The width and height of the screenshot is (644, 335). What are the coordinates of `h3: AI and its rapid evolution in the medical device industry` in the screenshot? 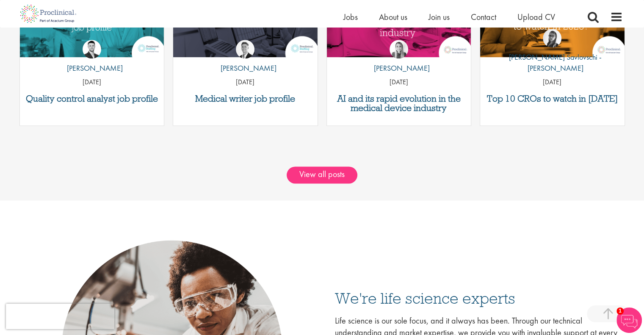 It's located at (399, 103).